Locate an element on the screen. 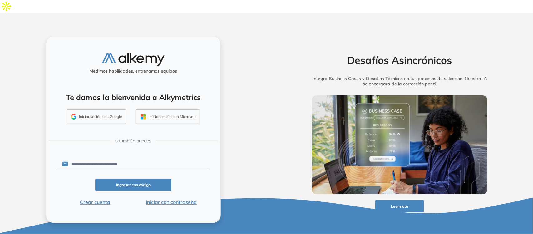 Image resolution: width=533 pixels, height=234 pixels. img: OUTLOOK_ICON is located at coordinates (143, 117).